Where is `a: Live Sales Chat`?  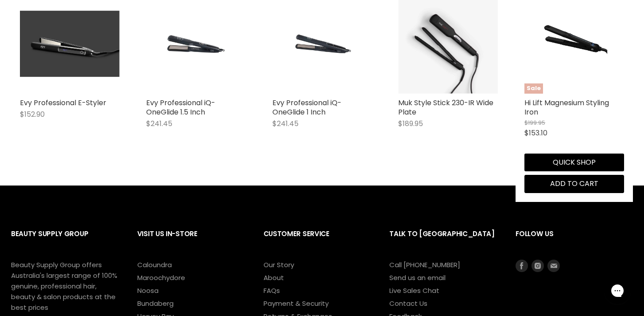
a: Live Sales Chat is located at coordinates (414, 290).